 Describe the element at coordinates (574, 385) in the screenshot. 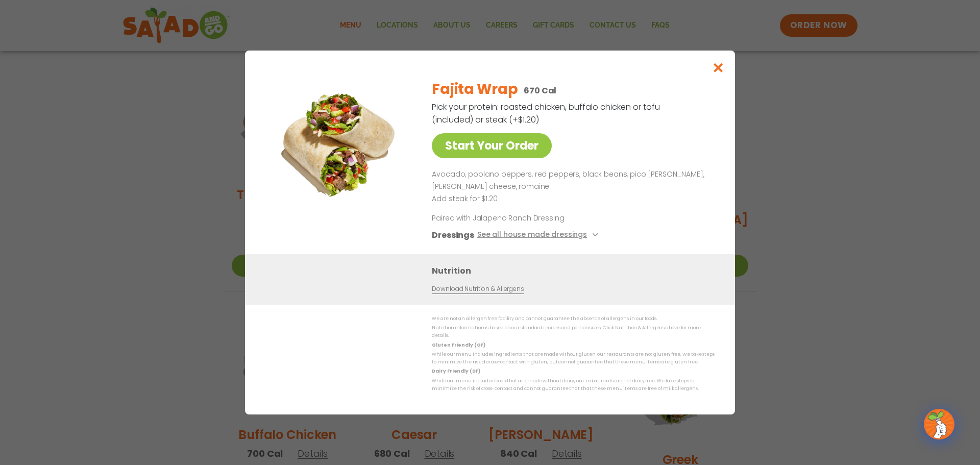

I see `p: While our menu includes foods that are made without dairy, our restaurants are not dairy free. We...` at that location.